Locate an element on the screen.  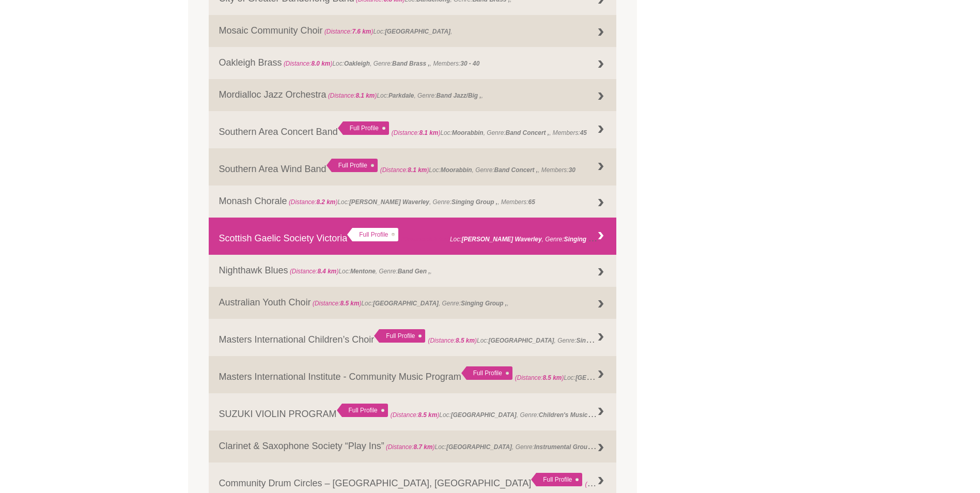
strong: 7.6 km is located at coordinates (361, 31).